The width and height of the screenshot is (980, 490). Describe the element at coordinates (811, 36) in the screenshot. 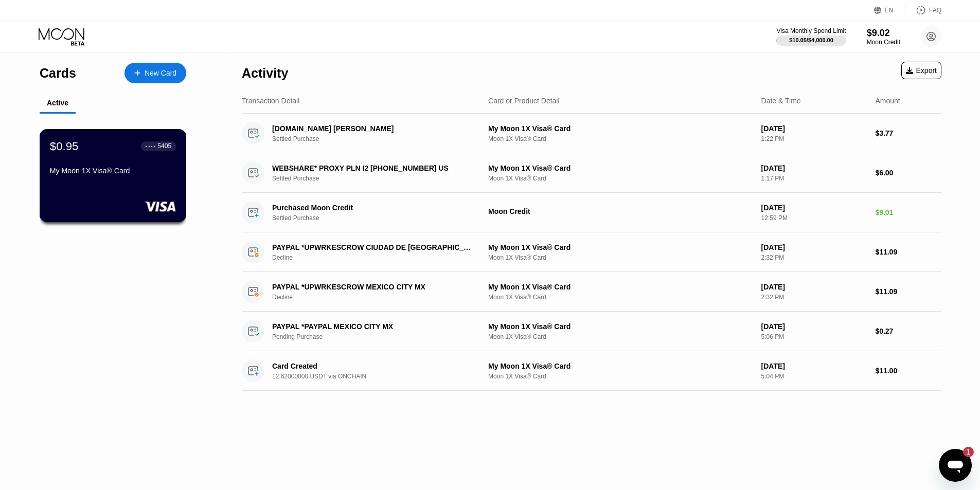

I see `div: Visa Monthly Spend Limit$10.05/$4,000.00` at that location.